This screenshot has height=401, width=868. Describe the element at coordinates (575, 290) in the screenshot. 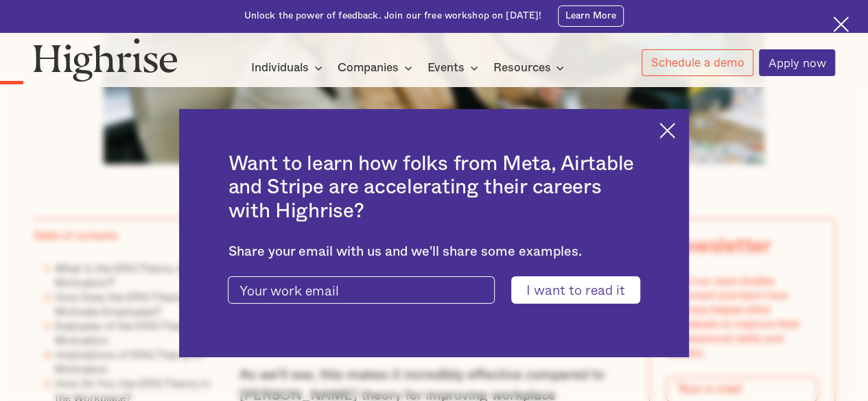

I see `input: I want to read it` at that location.